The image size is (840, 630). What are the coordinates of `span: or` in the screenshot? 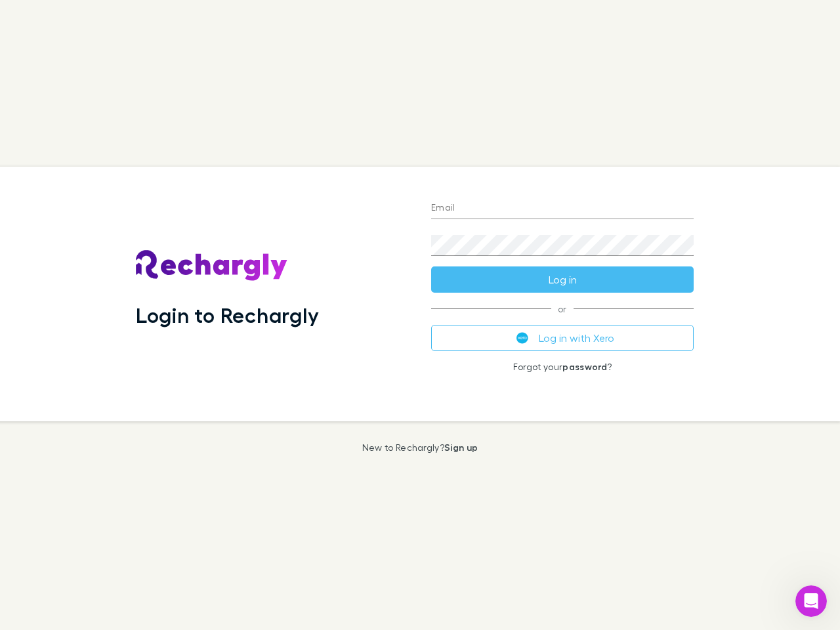 It's located at (562, 308).